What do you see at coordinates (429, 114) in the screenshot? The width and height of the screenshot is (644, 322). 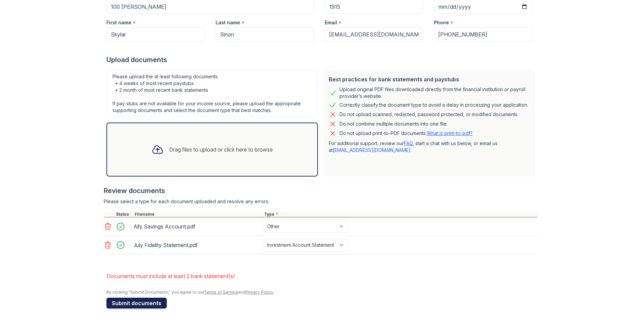 I see `div: Do not upload scanned, redacted, password protected, or modified documents.` at bounding box center [429, 114].